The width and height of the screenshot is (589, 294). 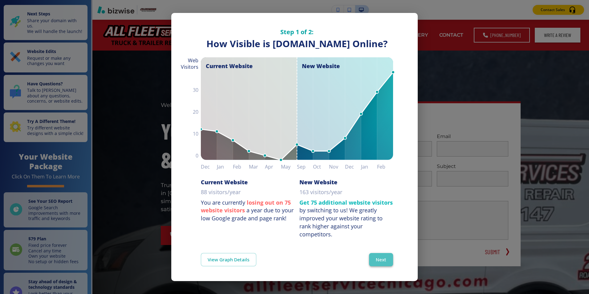 I want to click on div: We greatly improved your website rating to rank higher against your competitors., so click(x=341, y=222).